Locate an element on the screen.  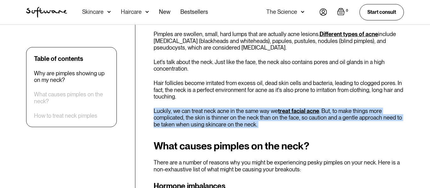
div: 0 is located at coordinates (347, 11).